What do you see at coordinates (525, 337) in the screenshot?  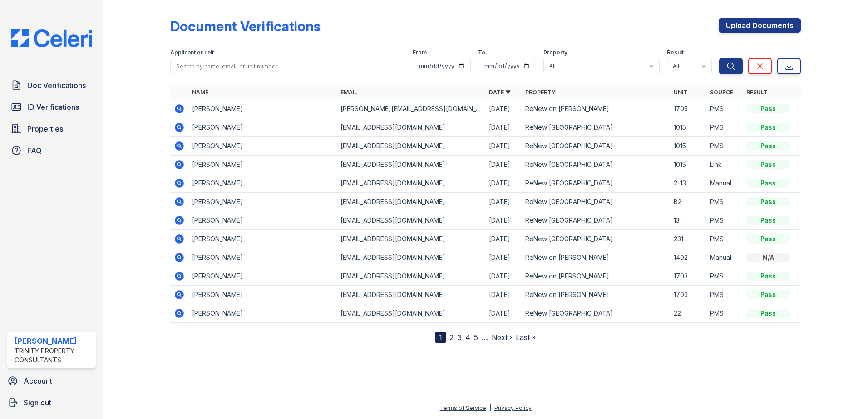 I see `a: Last »` at bounding box center [525, 337].